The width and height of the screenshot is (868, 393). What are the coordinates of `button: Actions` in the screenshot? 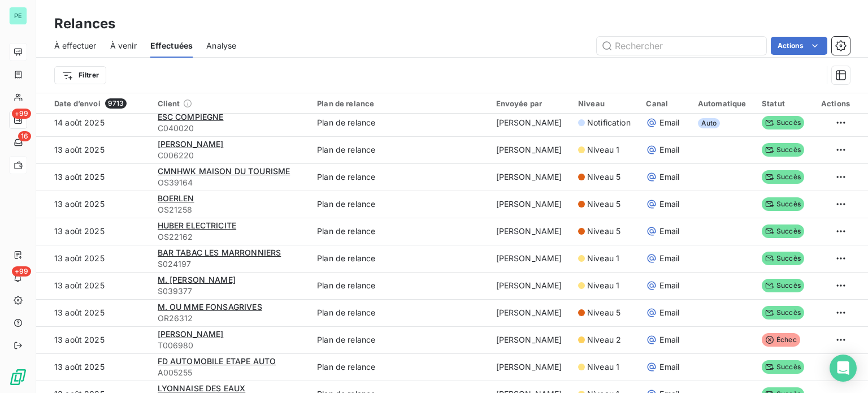 It's located at (799, 46).